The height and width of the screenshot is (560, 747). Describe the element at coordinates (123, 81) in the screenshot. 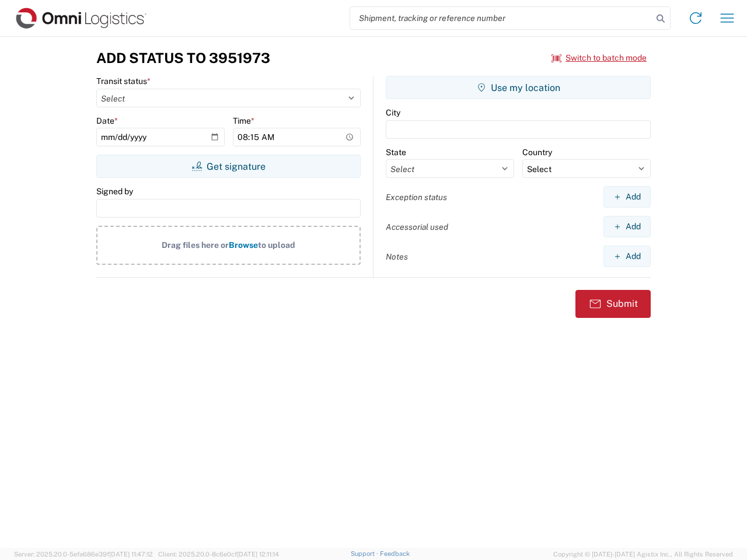

I see `label: Transit status` at that location.